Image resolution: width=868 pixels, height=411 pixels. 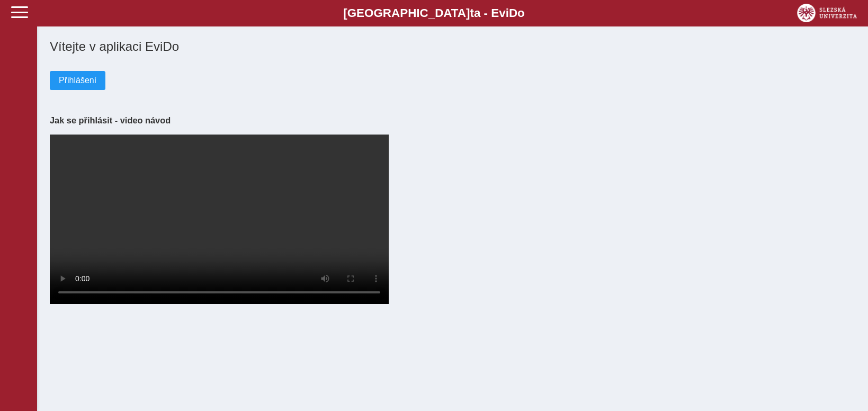 I want to click on video: Your browser does not support the video tag., so click(x=219, y=219).